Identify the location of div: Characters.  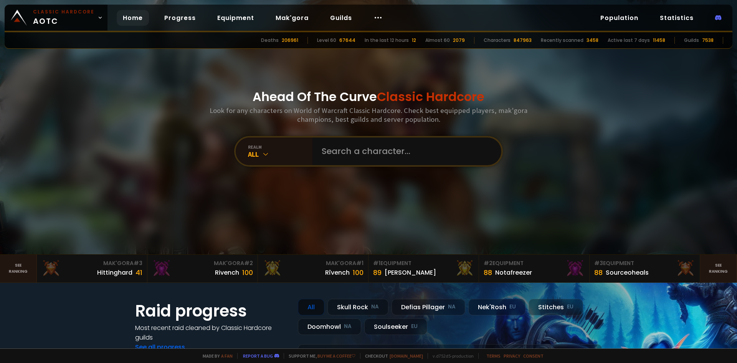
(497, 40).